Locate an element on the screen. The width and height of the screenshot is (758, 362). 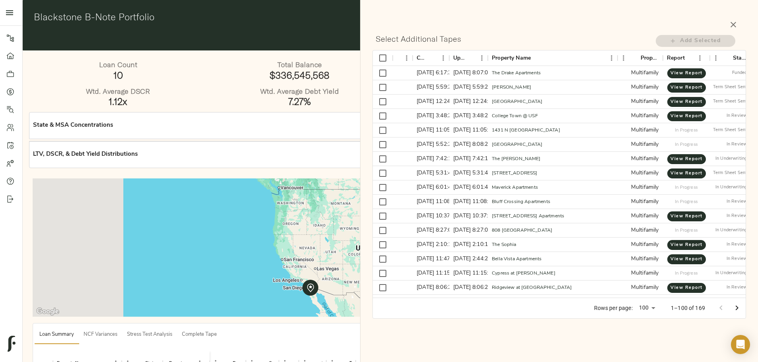
strong: Loan Count is located at coordinates (118, 64).